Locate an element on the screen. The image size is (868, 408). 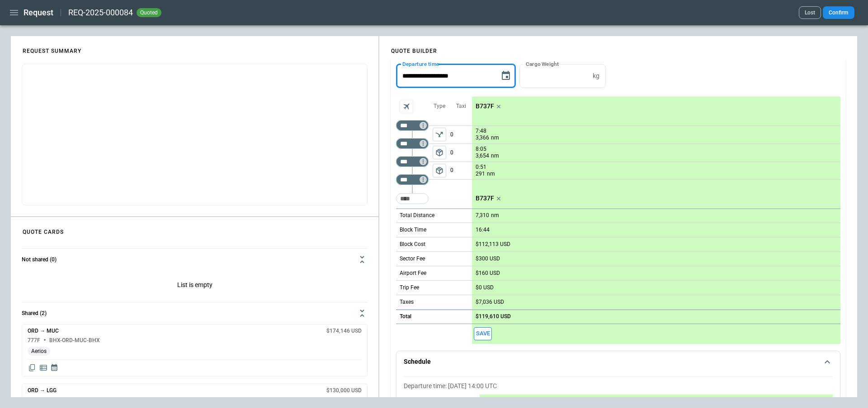
h6: BHX-ORD-MUC-BHX is located at coordinates (75, 340).